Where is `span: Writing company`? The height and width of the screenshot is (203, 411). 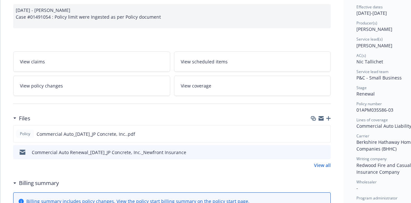
span: Writing company is located at coordinates (371, 158).